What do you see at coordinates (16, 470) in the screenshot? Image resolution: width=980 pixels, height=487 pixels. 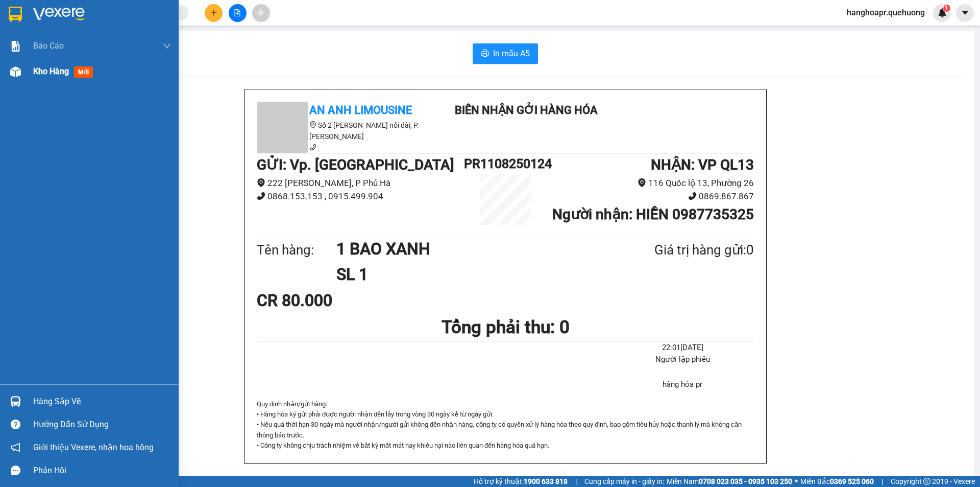 I see `span: message` at bounding box center [16, 470].